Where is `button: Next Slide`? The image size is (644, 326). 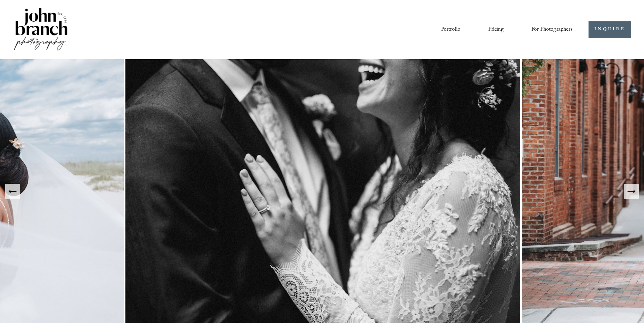
button: Next Slide is located at coordinates (631, 191).